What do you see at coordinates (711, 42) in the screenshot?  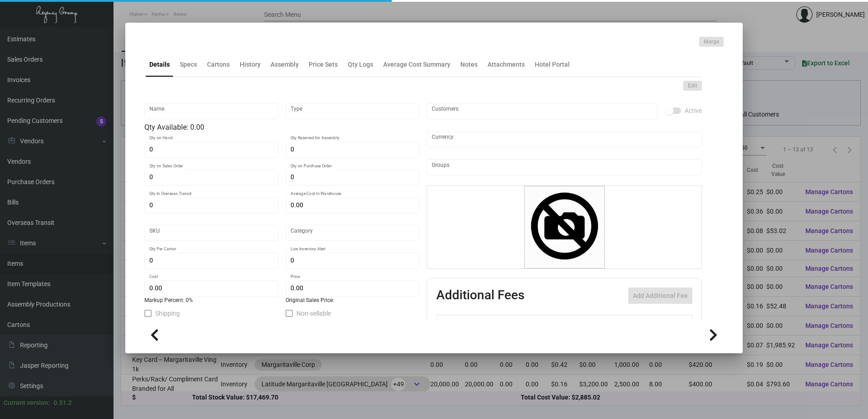 I see `span: Merge` at bounding box center [711, 42].